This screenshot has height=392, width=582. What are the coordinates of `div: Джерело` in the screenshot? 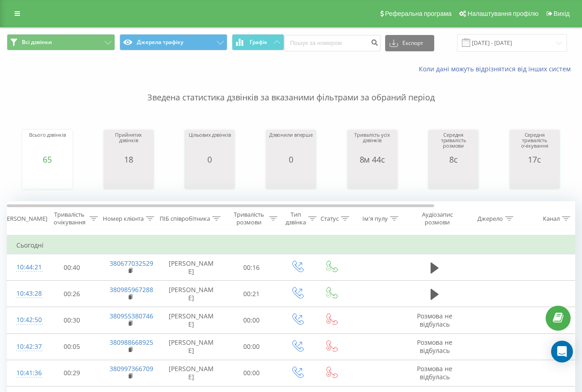 It's located at (490, 219).